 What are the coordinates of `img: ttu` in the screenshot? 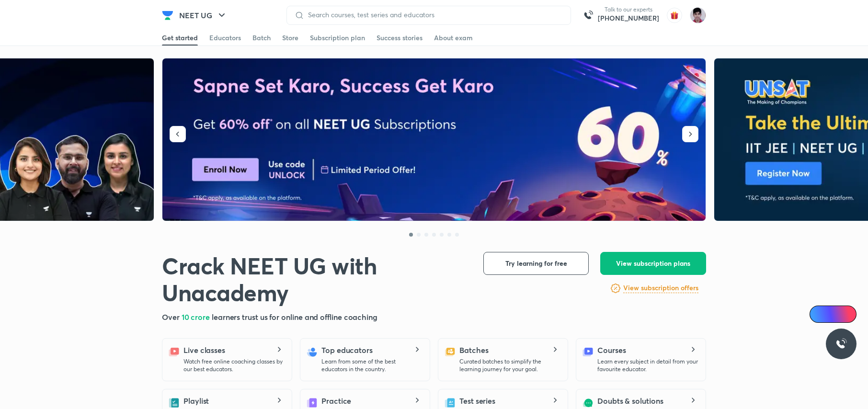 It's located at (841, 344).